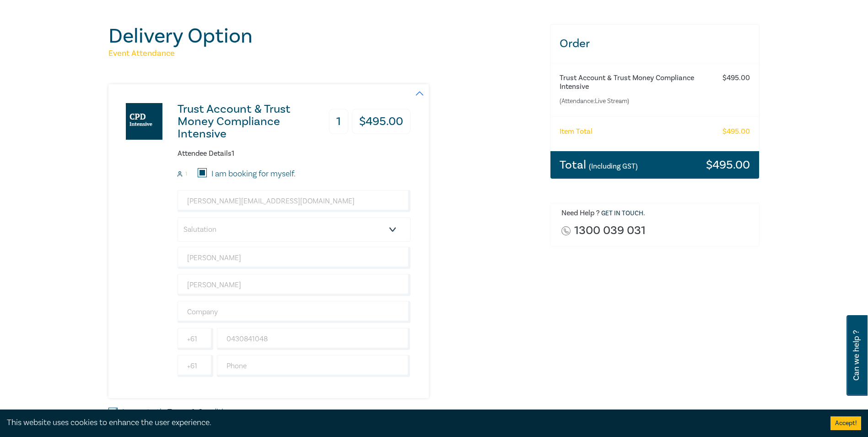  What do you see at coordinates (339, 122) in the screenshot?
I see `h3: 1` at bounding box center [339, 122].